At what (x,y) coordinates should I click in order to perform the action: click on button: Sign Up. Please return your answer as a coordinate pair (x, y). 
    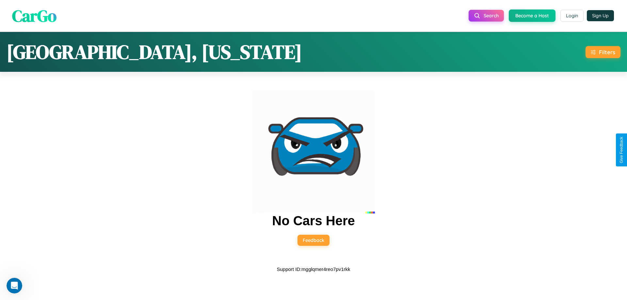
    Looking at the image, I should click on (600, 16).